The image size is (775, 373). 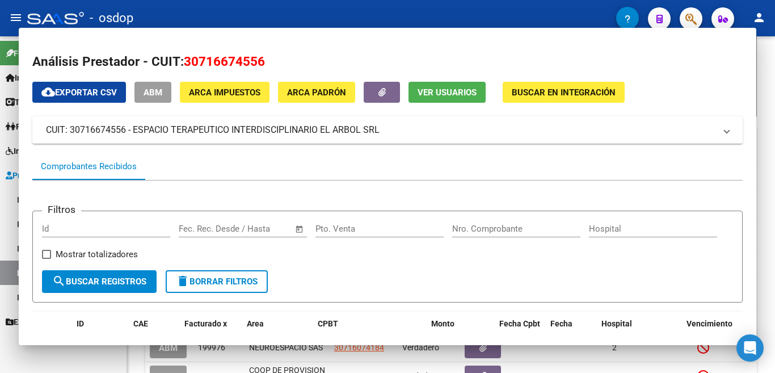 I want to click on span: Area, so click(x=255, y=323).